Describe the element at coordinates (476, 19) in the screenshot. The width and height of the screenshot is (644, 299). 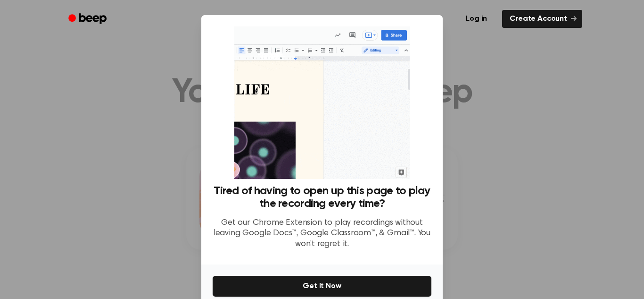
I see `a: Log in` at that location.